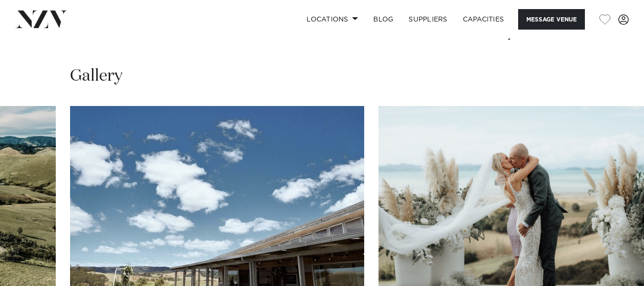  Describe the element at coordinates (96, 76) in the screenshot. I see `h2: Gallery` at that location.